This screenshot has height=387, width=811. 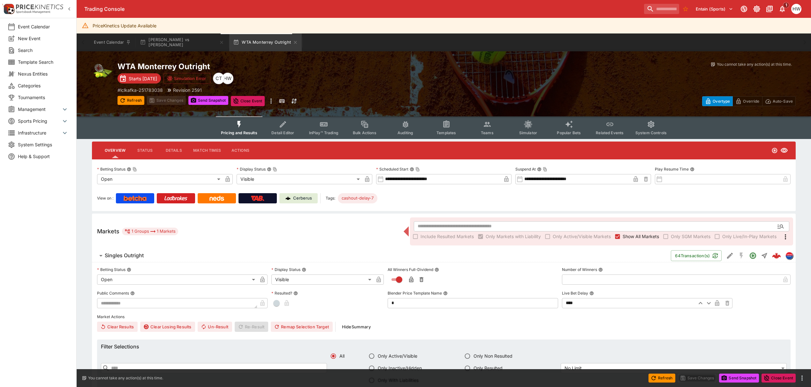 What do you see at coordinates (298, 198) in the screenshot?
I see `a: Cerberus` at bounding box center [298, 198].